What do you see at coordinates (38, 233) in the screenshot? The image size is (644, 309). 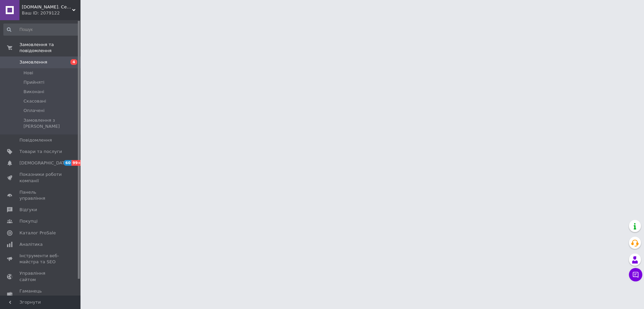 I see `span: Каталог ProSale` at bounding box center [38, 233].